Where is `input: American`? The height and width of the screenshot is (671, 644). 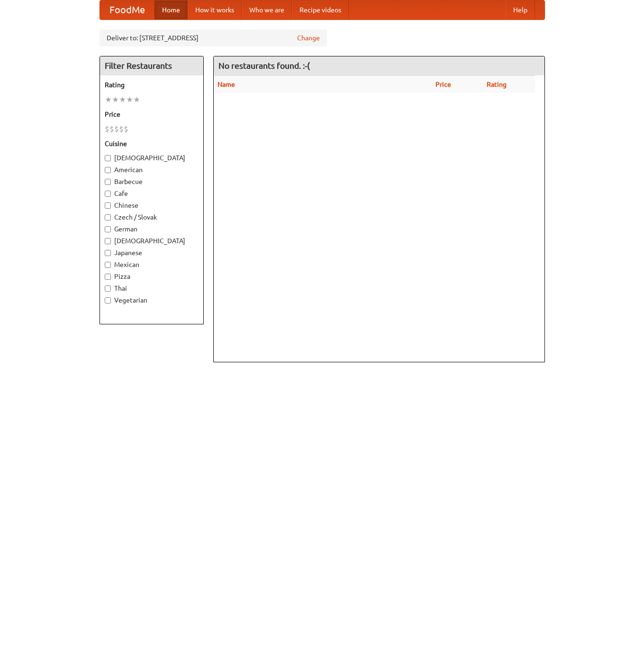 input: American is located at coordinates (107, 170).